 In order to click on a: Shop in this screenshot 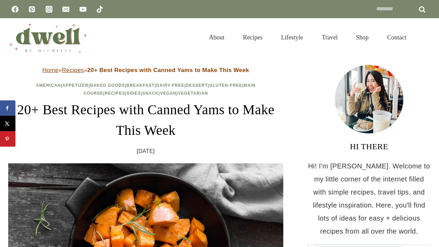, I will do `click(362, 37)`.